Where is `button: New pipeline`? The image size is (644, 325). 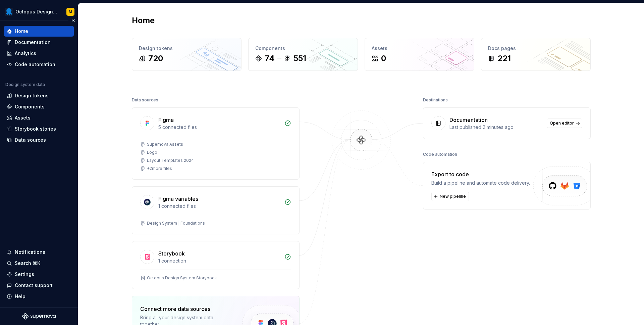 button: New pipeline is located at coordinates (450, 196).